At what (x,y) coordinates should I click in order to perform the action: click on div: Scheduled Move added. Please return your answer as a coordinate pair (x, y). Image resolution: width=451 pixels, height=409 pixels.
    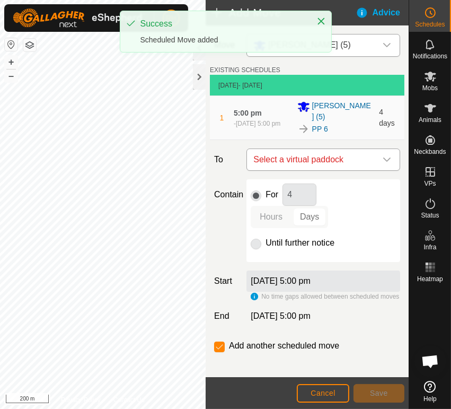
    Looking at the image, I should click on (223, 40).